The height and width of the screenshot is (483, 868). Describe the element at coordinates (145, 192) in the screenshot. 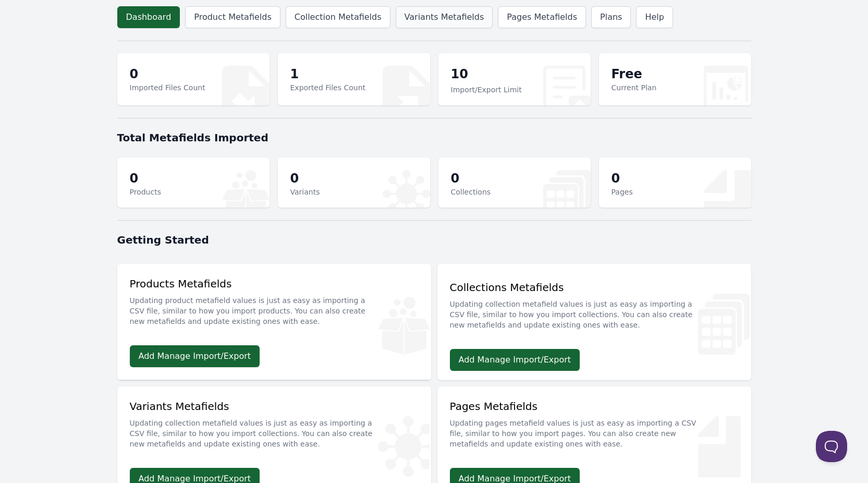

I see `p: Products` at that location.